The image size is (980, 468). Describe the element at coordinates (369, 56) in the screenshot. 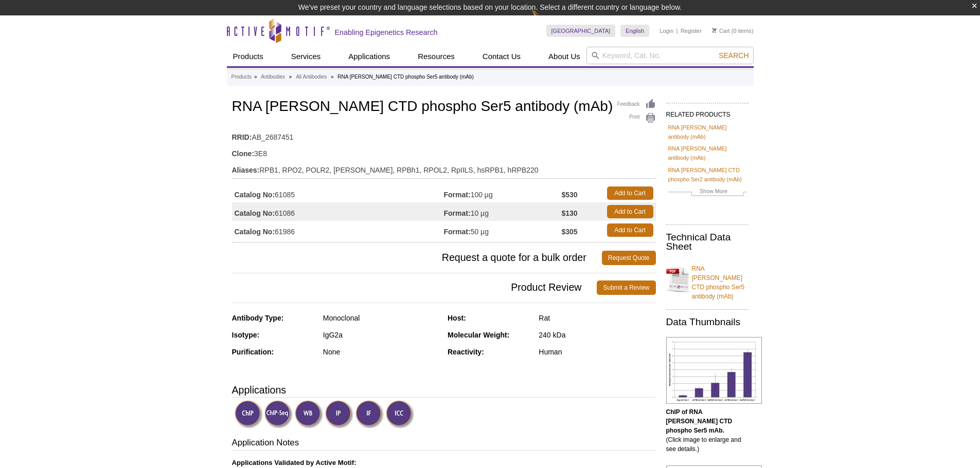

I see `a: Applications` at that location.